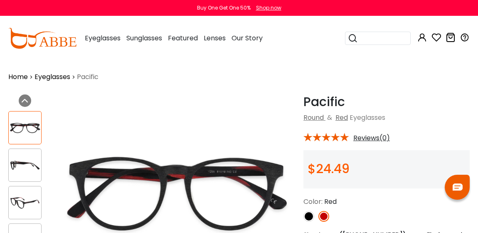 Image resolution: width=478 pixels, height=233 pixels. Describe the element at coordinates (387, 102) in the screenshot. I see `h1: Pacific` at that location.